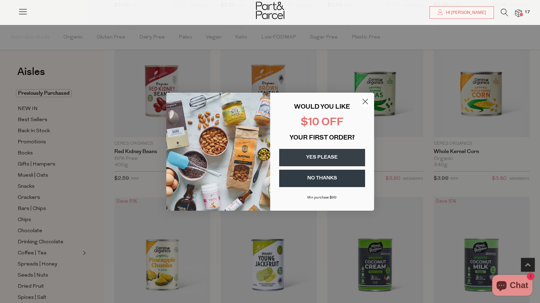  What do you see at coordinates (322, 197) in the screenshot?
I see `span: Min purchase $99` at bounding box center [322, 197].